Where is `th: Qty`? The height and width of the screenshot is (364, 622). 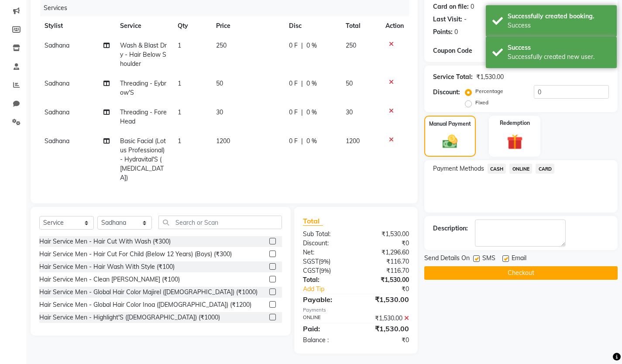
th: Qty is located at coordinates (191, 26).